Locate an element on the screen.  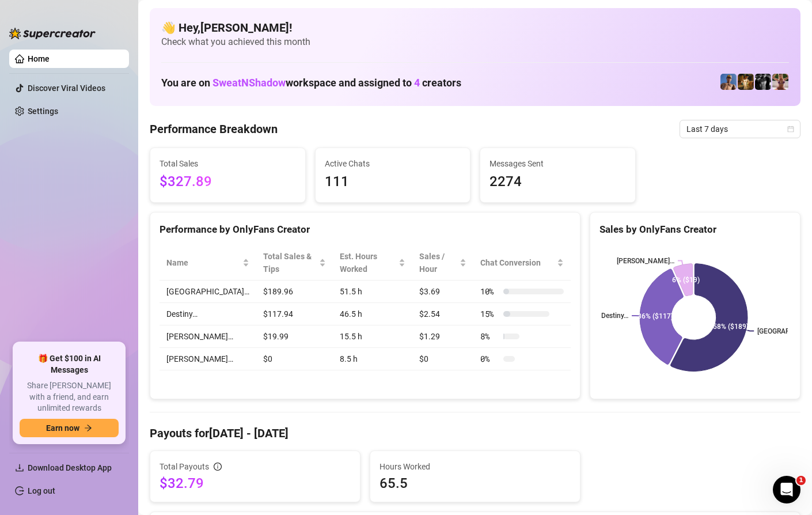
img: logo-BBDzfeDw.svg is located at coordinates (52, 34).